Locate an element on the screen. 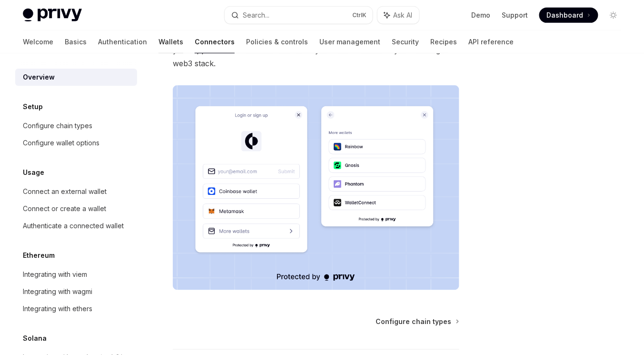 The width and height of the screenshot is (644, 355). a: API reference is located at coordinates (491, 42).